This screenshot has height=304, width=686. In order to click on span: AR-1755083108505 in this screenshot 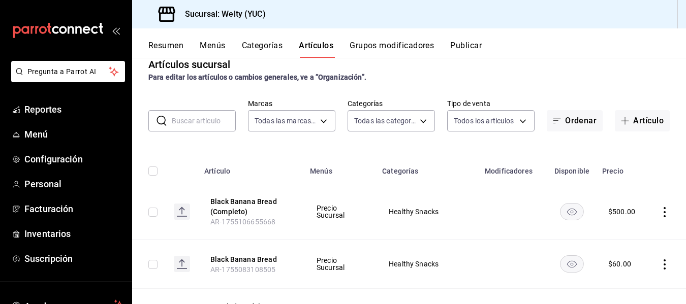, I will do `click(243, 270)`.